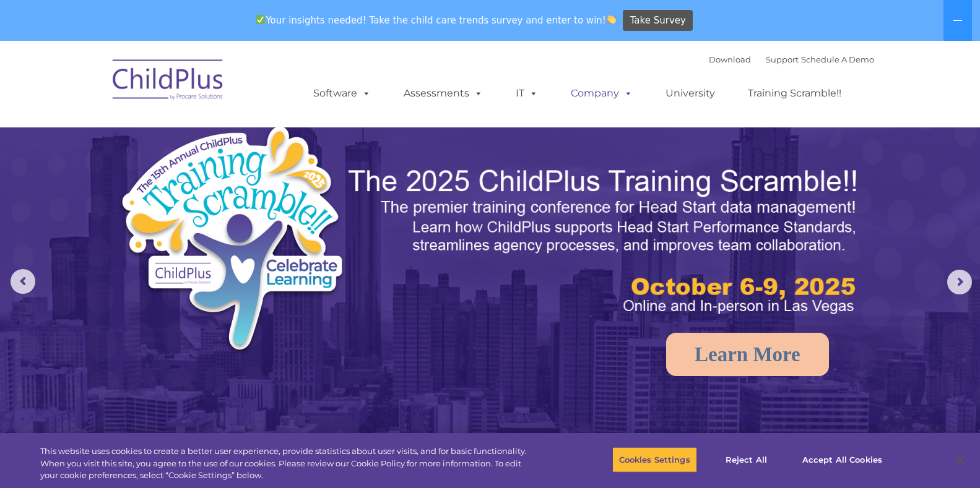  What do you see at coordinates (602, 94) in the screenshot?
I see `a: Company` at bounding box center [602, 94].